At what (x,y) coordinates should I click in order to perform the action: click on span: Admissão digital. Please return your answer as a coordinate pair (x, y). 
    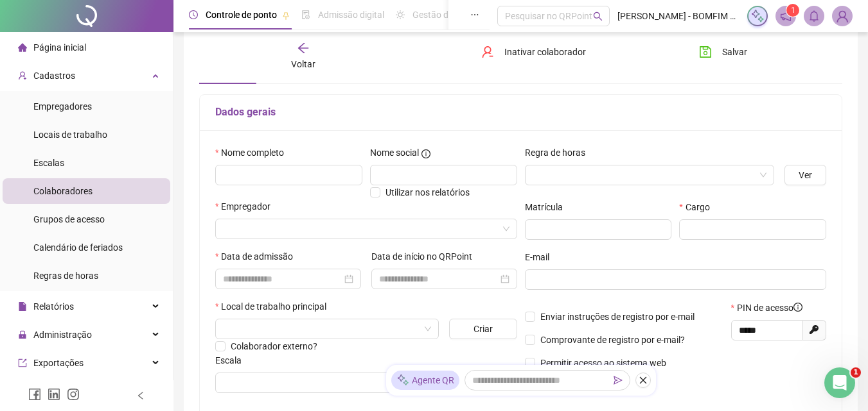
    Looking at the image, I should click on (350, 15).